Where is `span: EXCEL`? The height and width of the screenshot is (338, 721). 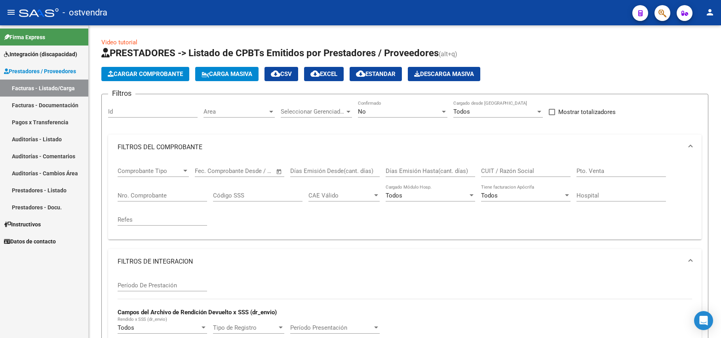 span: EXCEL is located at coordinates (324, 74).